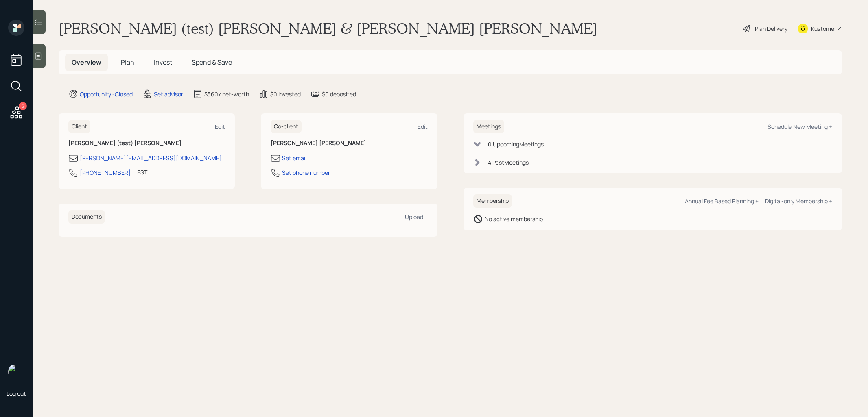 This screenshot has height=417, width=868. What do you see at coordinates (16, 394) in the screenshot?
I see `div: Log out` at bounding box center [16, 394].